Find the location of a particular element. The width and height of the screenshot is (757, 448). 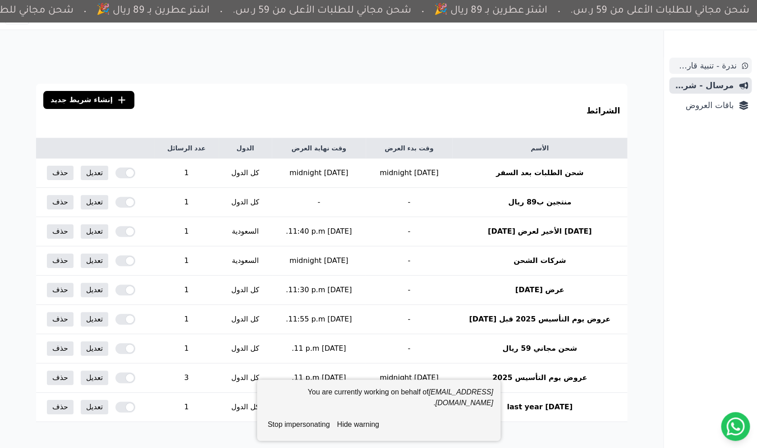

th: الأسم is located at coordinates (540, 148).